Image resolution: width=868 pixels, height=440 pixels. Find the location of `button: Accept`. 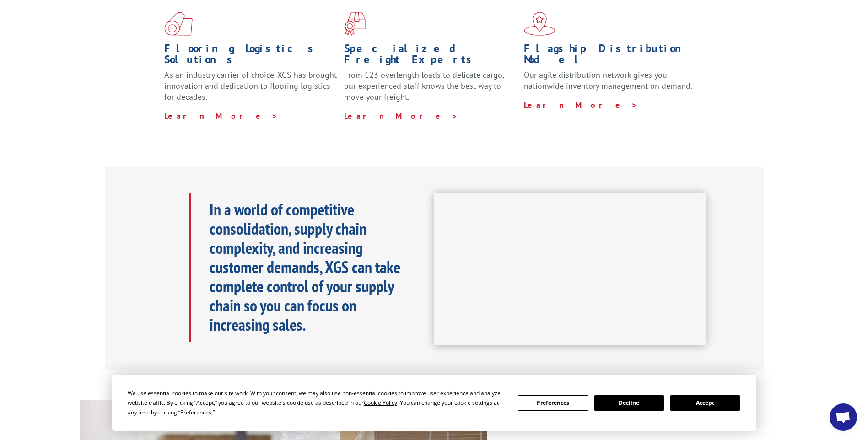

button: Accept is located at coordinates (705, 403).